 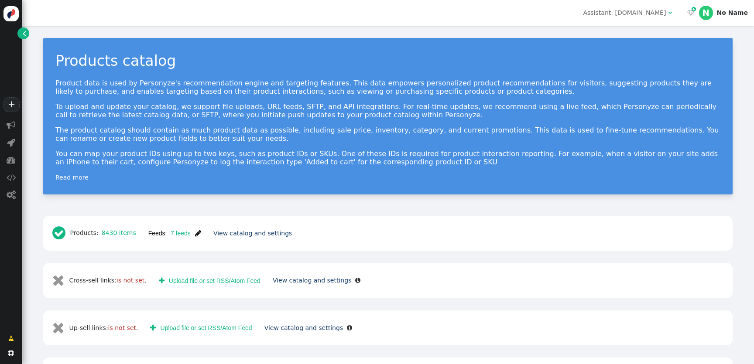 What do you see at coordinates (732, 13) in the screenshot?
I see `div: No Name` at bounding box center [732, 13].